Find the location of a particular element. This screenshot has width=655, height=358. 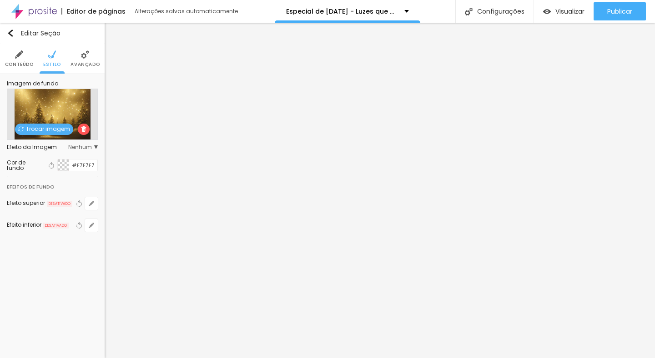

span: Avançado is located at coordinates (85, 65).